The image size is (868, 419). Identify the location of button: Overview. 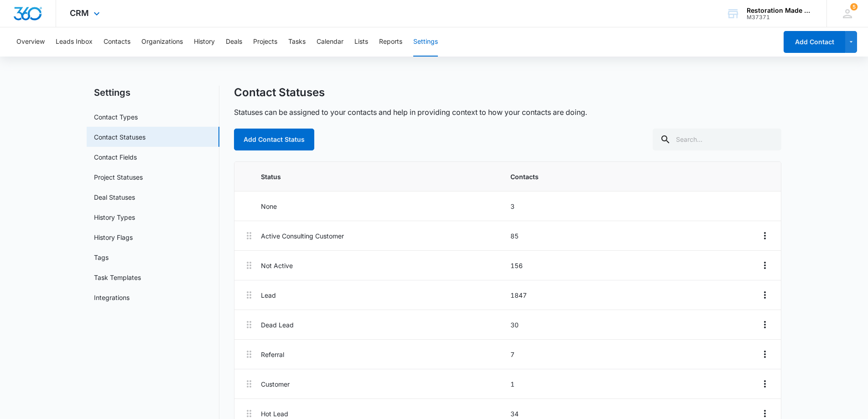
(30, 42).